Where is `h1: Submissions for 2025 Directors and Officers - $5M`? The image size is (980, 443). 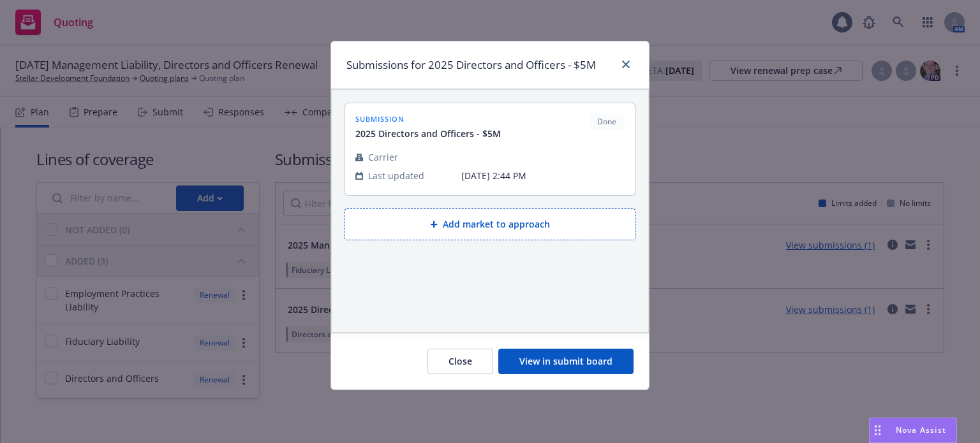
h1: Submissions for 2025 Directors and Officers - $5M is located at coordinates (471, 65).